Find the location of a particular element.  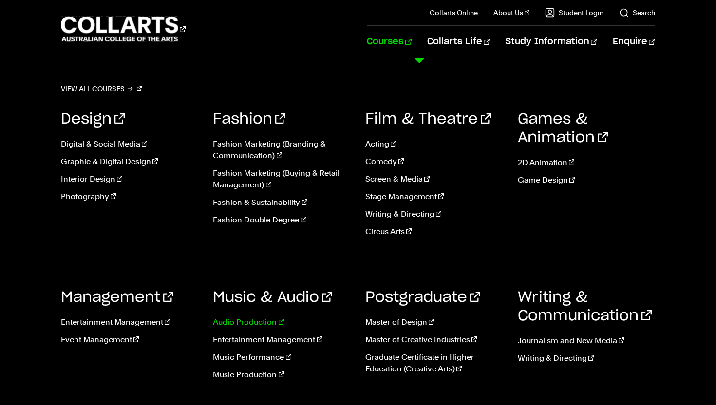

a: Fashion is located at coordinates (249, 119).